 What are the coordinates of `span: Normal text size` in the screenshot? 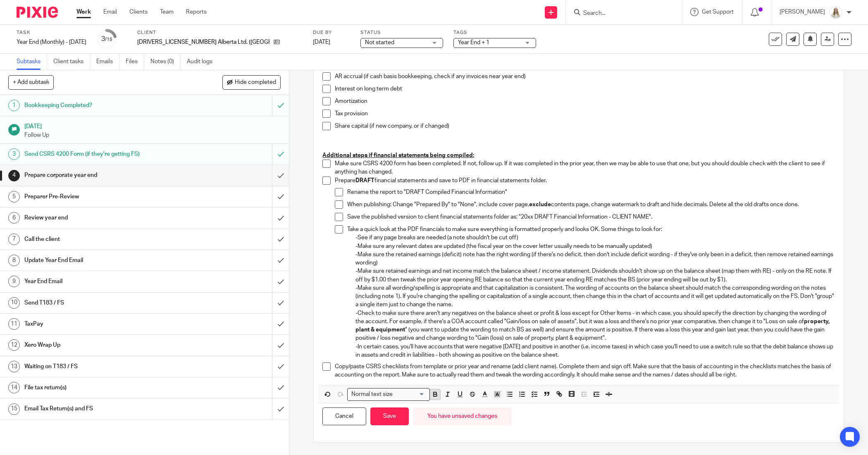 It's located at (371, 394).